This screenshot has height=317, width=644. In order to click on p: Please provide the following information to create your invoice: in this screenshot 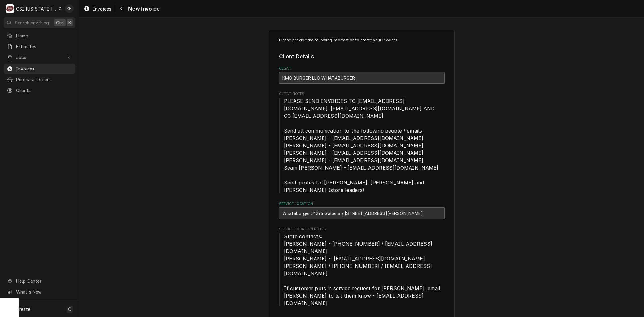, I will do `click(362, 40)`.